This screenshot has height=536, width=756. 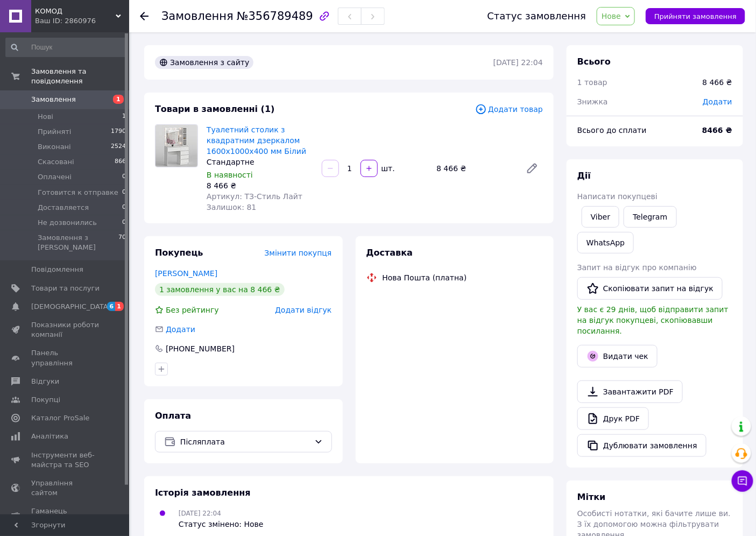 What do you see at coordinates (256, 140) in the screenshot?
I see `a: Туалетний столик з квадратним дзеркалом 1600х1000х400 мм Білий` at bounding box center [256, 140].